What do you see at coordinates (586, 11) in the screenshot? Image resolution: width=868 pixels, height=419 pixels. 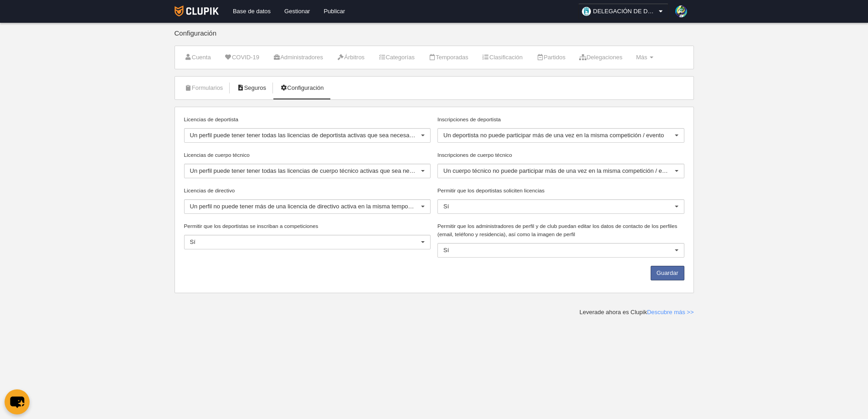 I see `img: OaW5YbJxXZzo.30x30.jpg` at bounding box center [586, 11].